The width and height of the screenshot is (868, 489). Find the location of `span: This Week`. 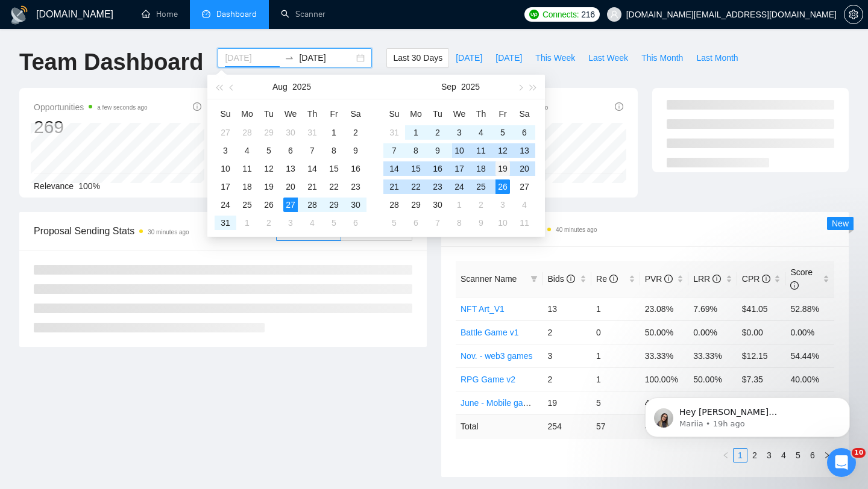

span: This Week is located at coordinates (555, 58).